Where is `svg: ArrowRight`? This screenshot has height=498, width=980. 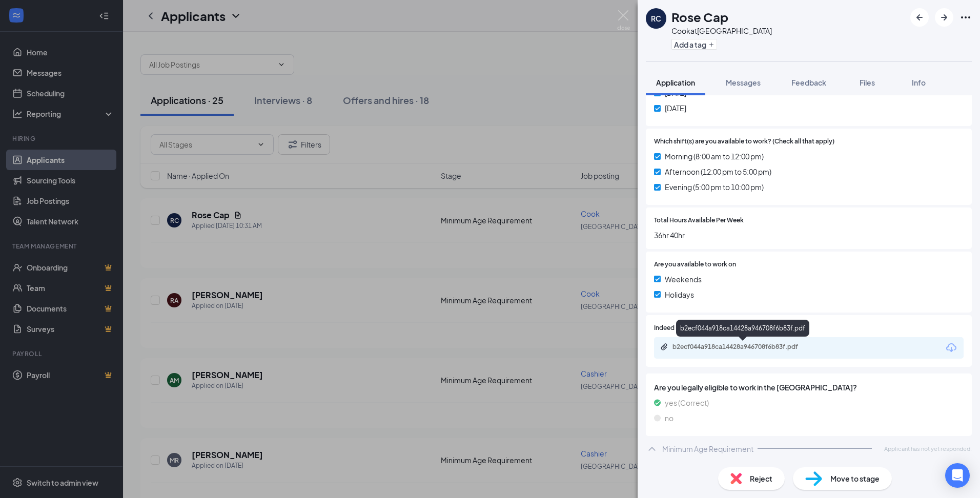 svg: ArrowRight is located at coordinates (944, 18).